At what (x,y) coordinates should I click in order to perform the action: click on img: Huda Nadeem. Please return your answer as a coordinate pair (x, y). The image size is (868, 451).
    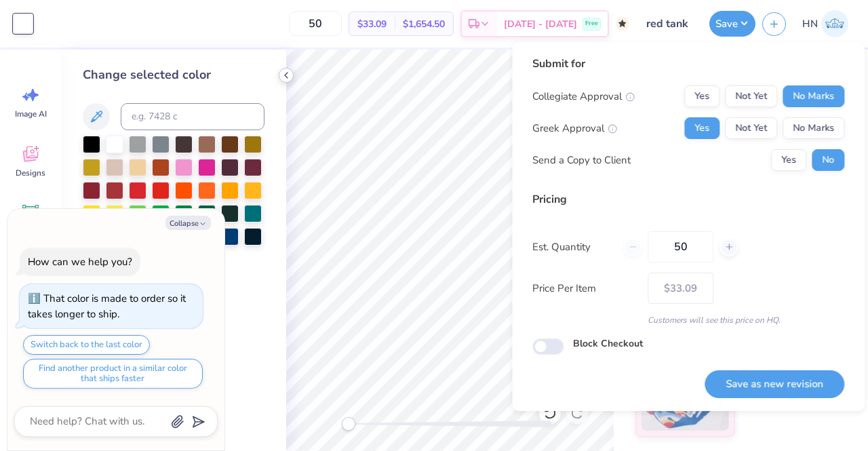
    Looking at the image, I should click on (835, 23).